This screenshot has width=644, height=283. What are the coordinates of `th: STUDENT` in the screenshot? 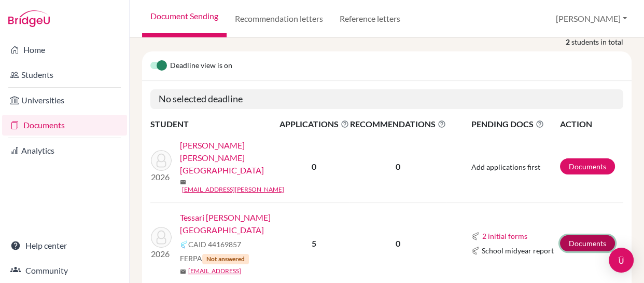 It's located at (214, 124).